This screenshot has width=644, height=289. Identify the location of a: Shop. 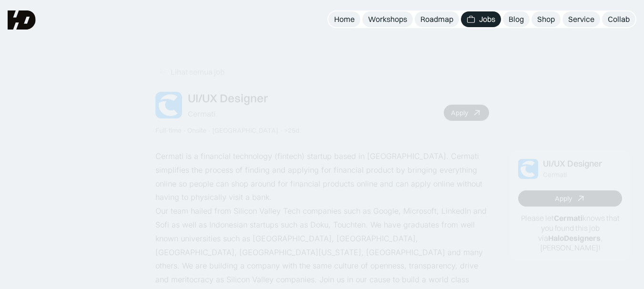
(546, 19).